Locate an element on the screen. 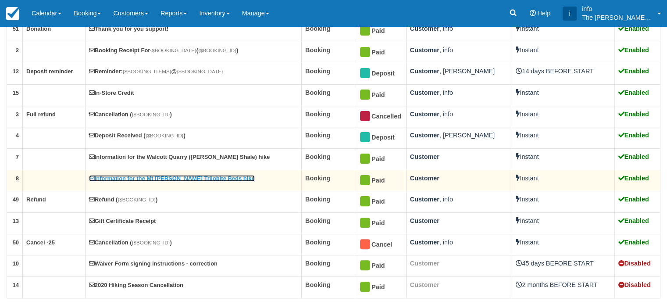 The width and height of the screenshot is (667, 305). a: Waiver Form signing instructions - correction is located at coordinates (153, 263).